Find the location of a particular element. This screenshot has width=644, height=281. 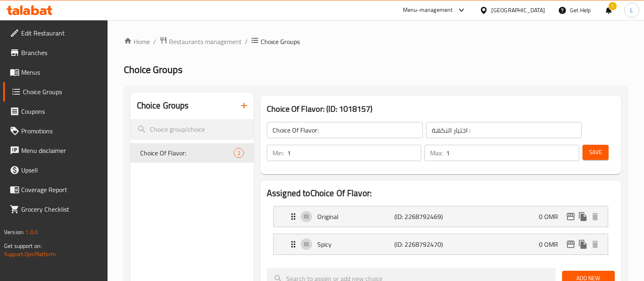

h2: Assigned to Choice Of Flavor: is located at coordinates (441, 193).